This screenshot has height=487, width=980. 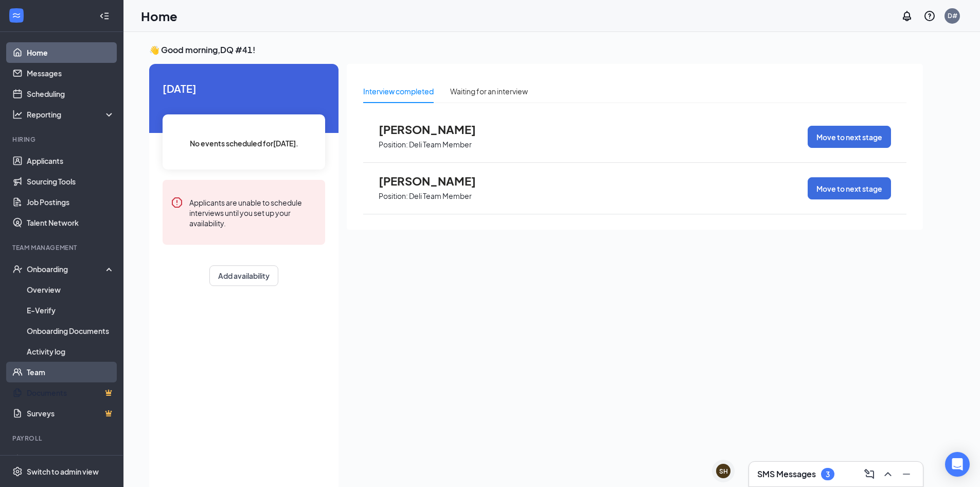 What do you see at coordinates (71, 372) in the screenshot?
I see `a: Team` at bounding box center [71, 372].